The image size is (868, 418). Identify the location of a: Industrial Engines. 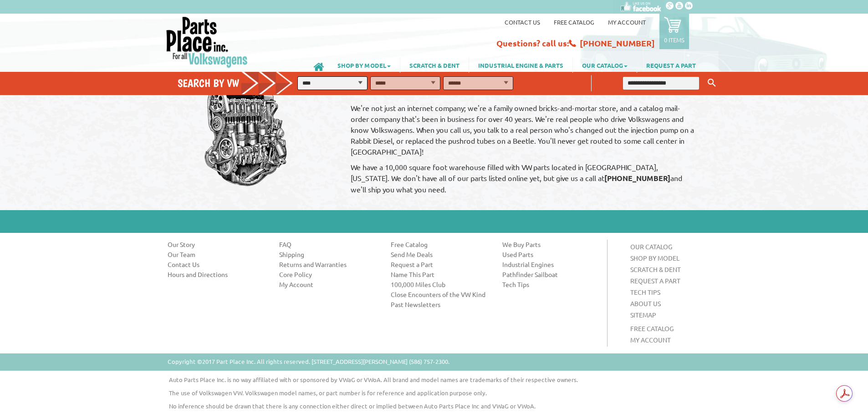
(551, 264).